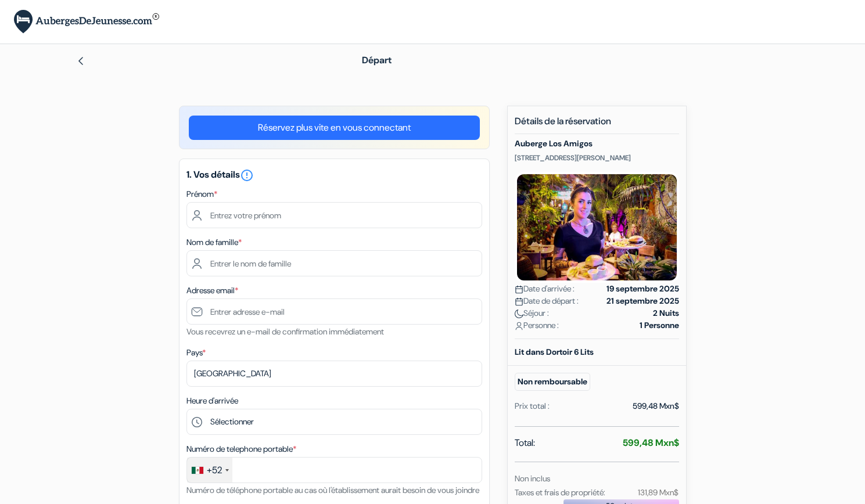  Describe the element at coordinates (518, 326) in the screenshot. I see `img: user_icon.svg` at that location.